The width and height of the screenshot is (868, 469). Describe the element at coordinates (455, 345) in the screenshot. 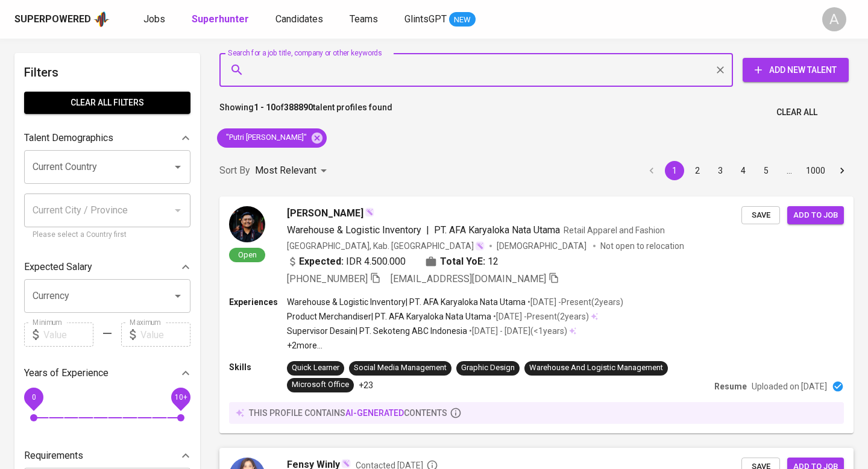

I see `p: +2 more ...` at that location.